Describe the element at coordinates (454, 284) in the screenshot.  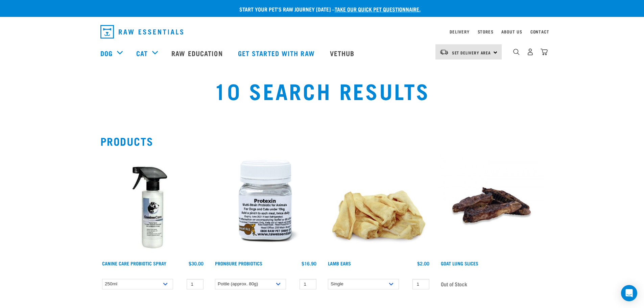
I see `span: Out of Stock` at that location.